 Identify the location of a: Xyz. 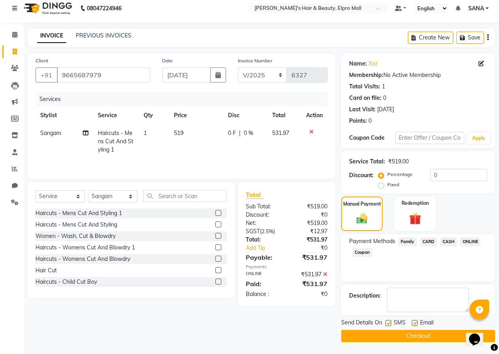
(373, 63).